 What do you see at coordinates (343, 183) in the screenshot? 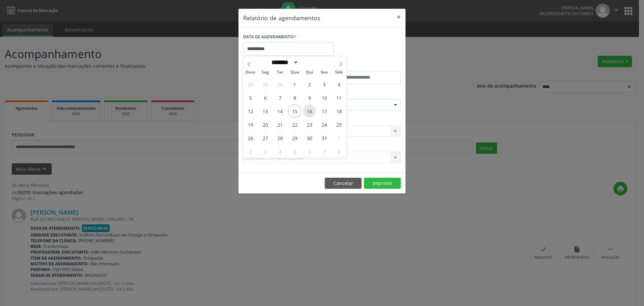
I see `button: Cancelar` at bounding box center [343, 183].